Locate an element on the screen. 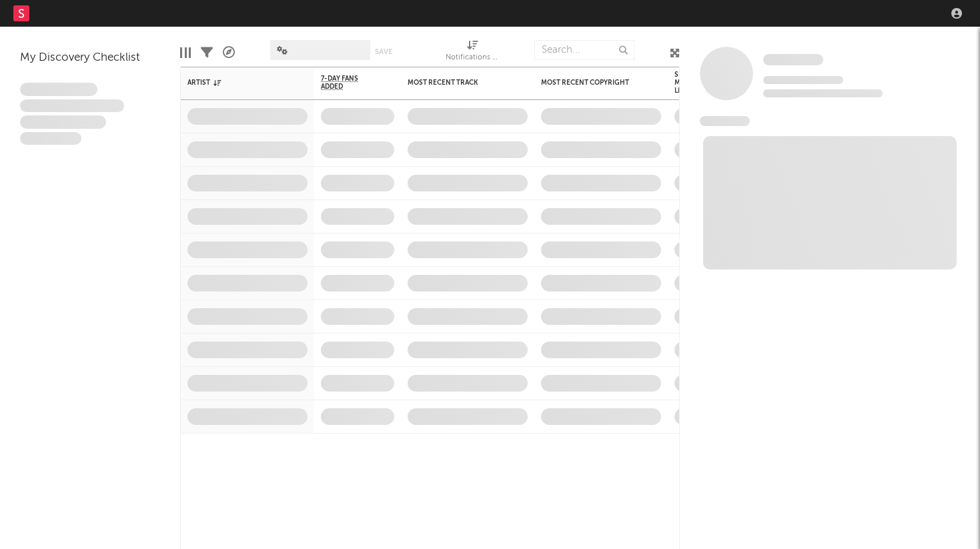  span: Lorem ipsum dolor is located at coordinates (59, 90).